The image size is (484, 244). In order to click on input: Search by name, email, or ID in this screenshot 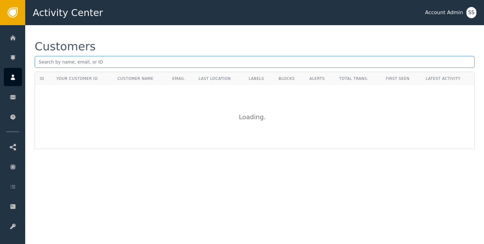, I will do `click(255, 62)`.